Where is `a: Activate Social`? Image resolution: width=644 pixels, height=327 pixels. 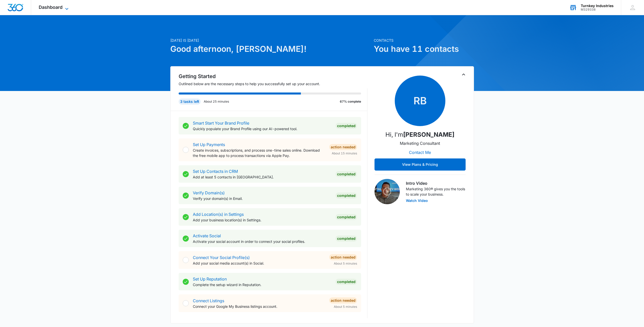 a: Activate Social is located at coordinates (207, 236).